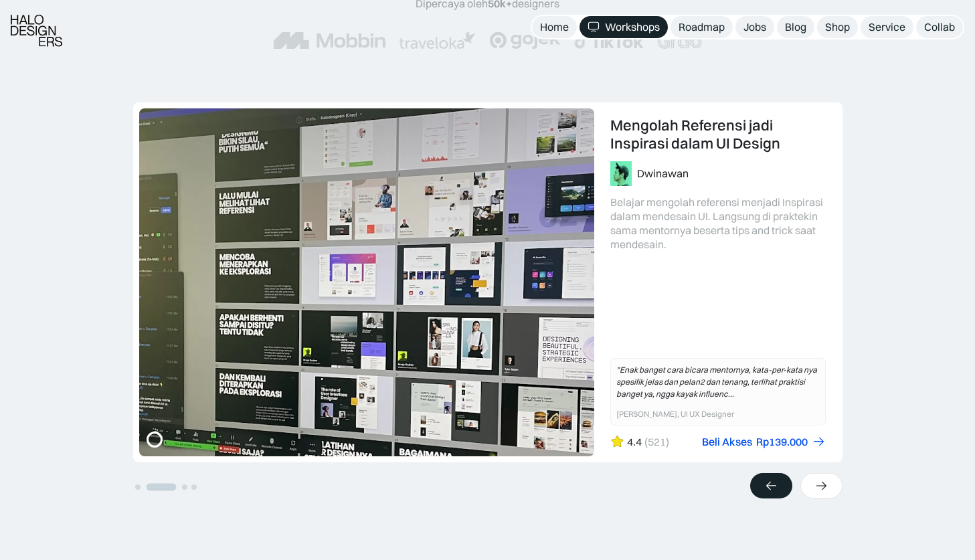 This screenshot has width=975, height=560. Describe the element at coordinates (624, 27) in the screenshot. I see `a: Workshops` at that location.